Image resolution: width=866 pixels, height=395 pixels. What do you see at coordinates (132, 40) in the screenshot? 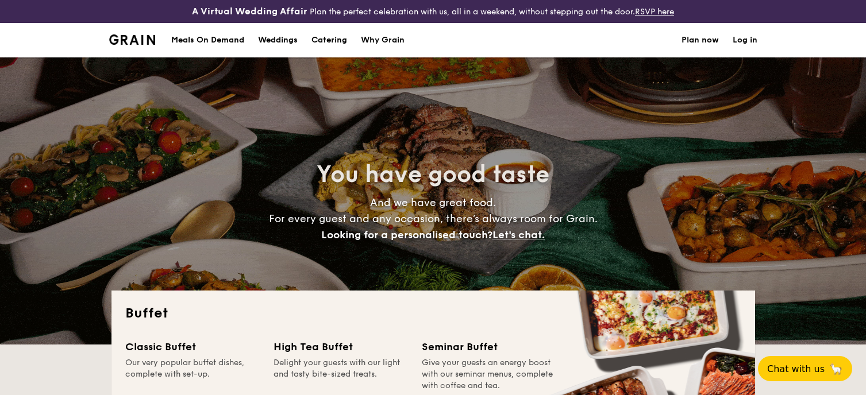
I see `a: Logotype` at bounding box center [132, 40].